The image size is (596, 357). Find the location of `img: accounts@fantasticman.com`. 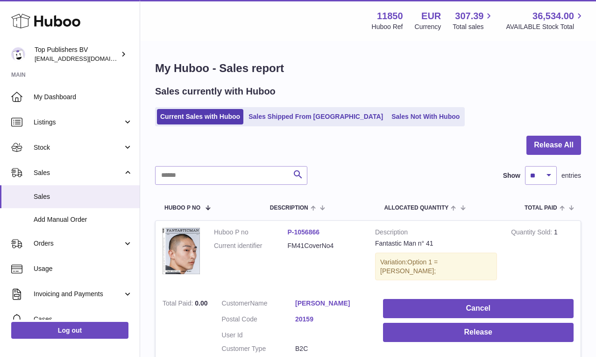

img: accounts@fantasticman.com is located at coordinates (18, 54).